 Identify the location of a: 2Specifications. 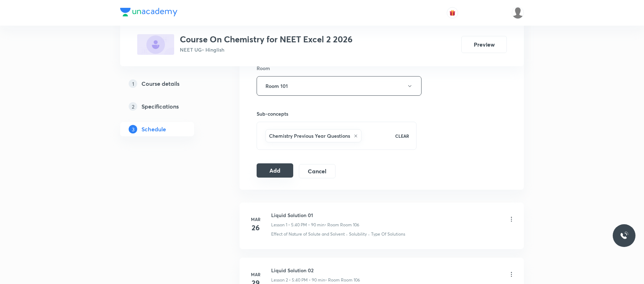
(168, 106).